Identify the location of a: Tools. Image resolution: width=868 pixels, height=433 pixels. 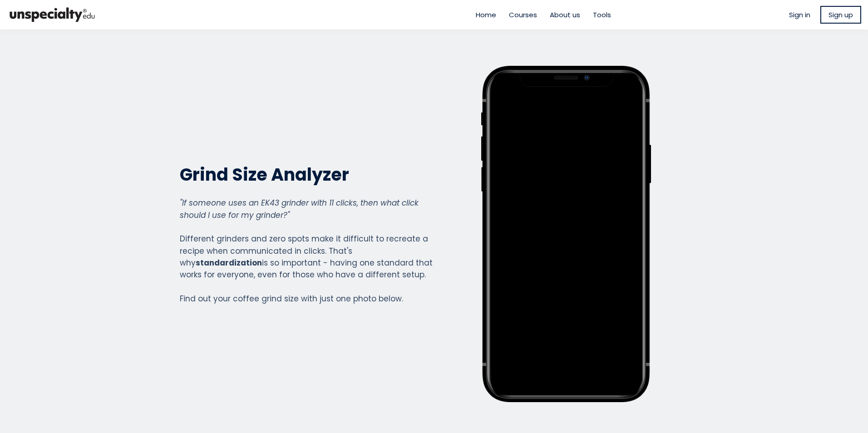
(602, 15).